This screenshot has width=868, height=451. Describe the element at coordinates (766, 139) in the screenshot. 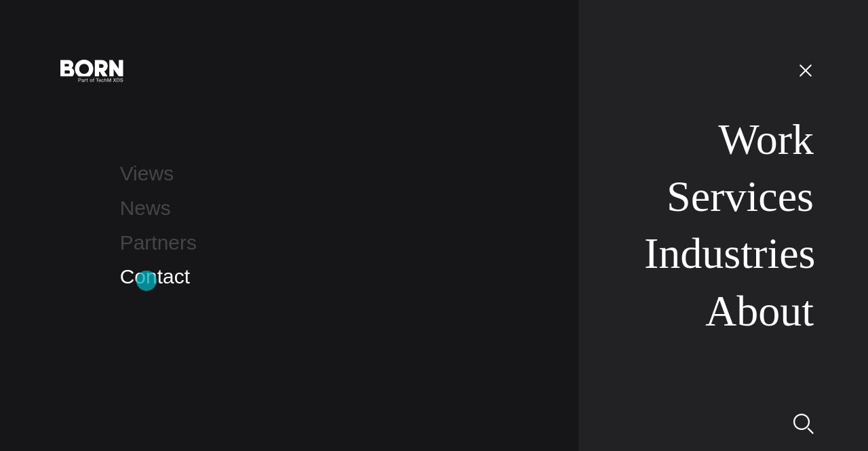

I see `a: Work` at that location.